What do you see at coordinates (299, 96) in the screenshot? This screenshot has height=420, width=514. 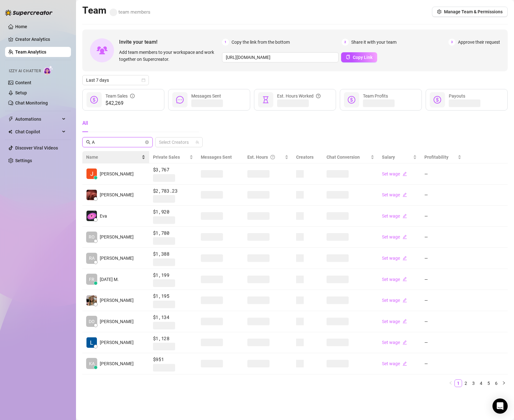 I see `div: Est. Hours Worked` at bounding box center [299, 96].